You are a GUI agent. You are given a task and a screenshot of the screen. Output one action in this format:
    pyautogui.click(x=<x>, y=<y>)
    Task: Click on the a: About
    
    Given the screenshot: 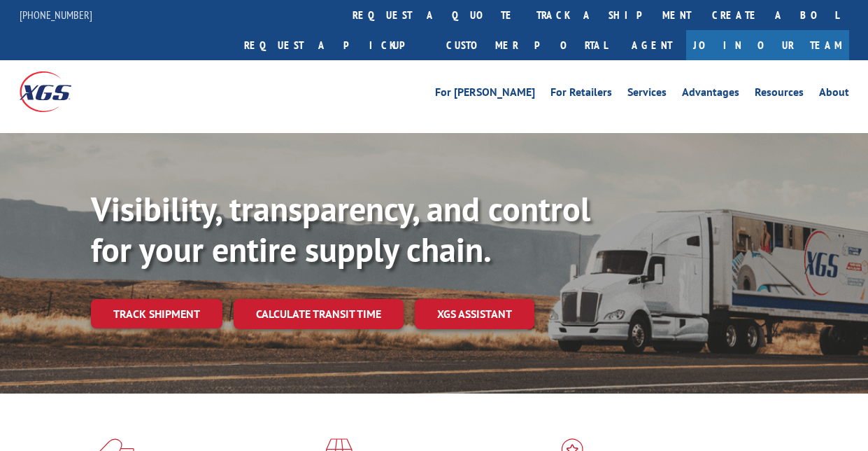 What is the action you would take?
    pyautogui.click(x=833, y=94)
    